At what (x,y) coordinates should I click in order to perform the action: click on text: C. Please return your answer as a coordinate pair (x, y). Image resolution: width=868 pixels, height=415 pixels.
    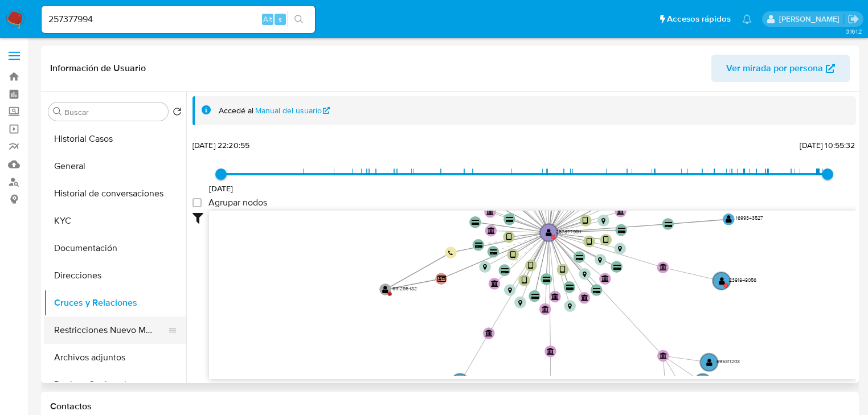
    Looking at the image, I should click on (390, 293).